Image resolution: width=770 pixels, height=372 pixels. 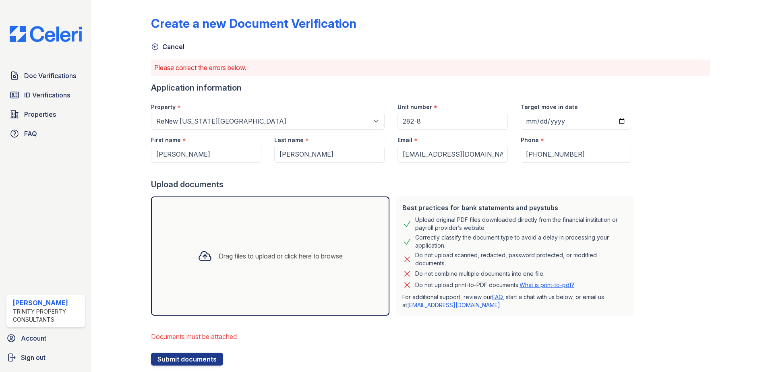 I want to click on li: Documents must be attached, so click(x=394, y=337).